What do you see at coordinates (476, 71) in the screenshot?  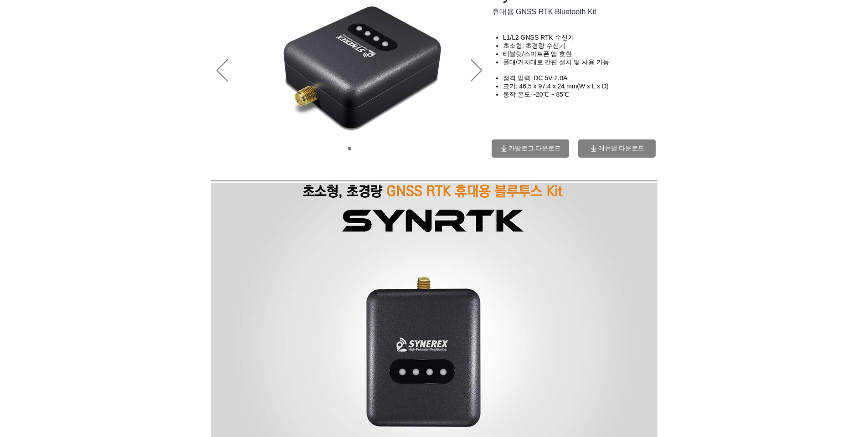 I see `button: 다음` at bounding box center [476, 71].